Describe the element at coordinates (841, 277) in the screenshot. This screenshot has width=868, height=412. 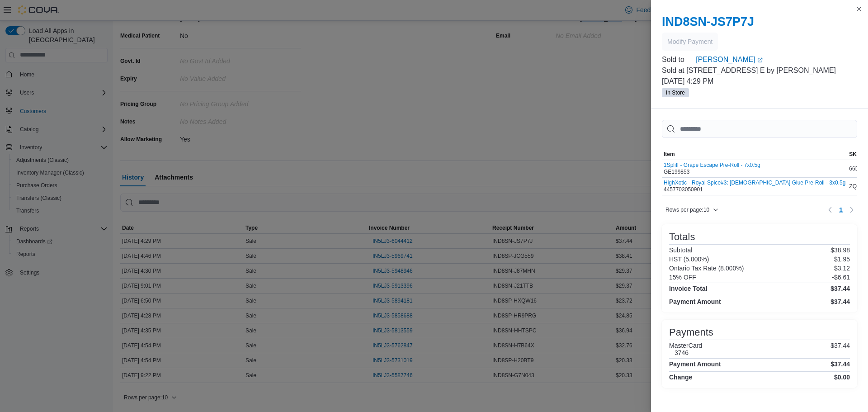
I see `p: -$6.61` at that location.